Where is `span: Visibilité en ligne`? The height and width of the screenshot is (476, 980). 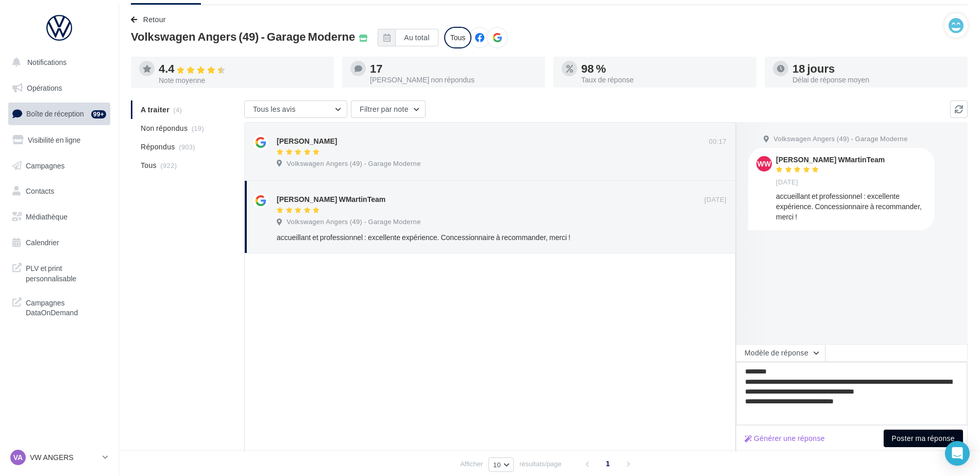 span: Visibilité en ligne is located at coordinates (54, 139).